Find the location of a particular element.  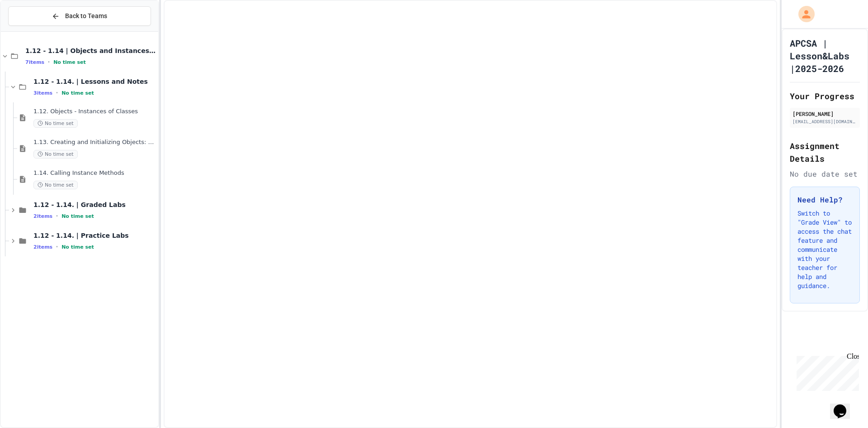

span: 3 items is located at coordinates (43, 93).